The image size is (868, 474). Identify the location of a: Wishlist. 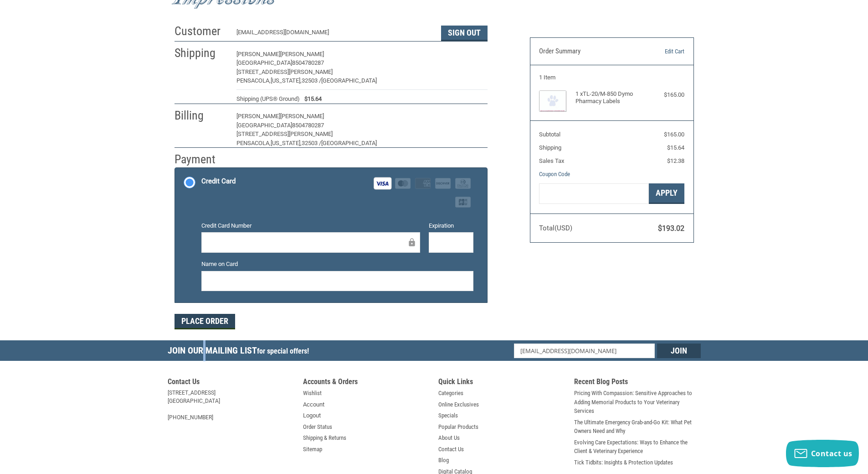
(312, 393).